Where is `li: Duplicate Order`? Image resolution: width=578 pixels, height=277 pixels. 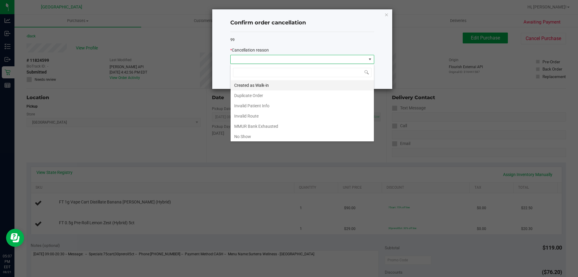
li: Duplicate Order is located at coordinates (302, 95).